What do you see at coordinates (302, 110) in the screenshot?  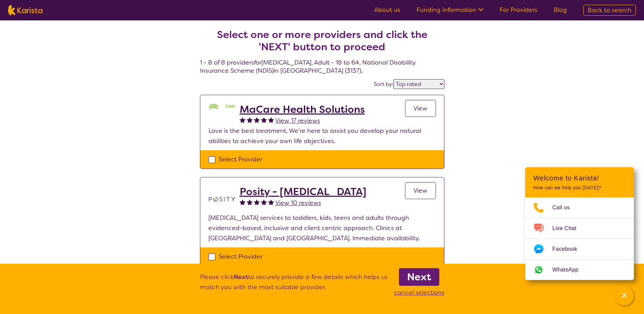 I see `h2: MaCare Health Solutions` at bounding box center [302, 110].